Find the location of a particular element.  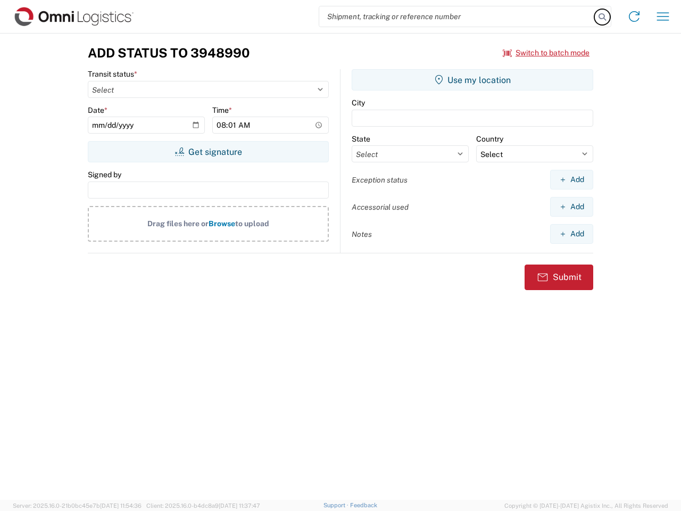

label: Country is located at coordinates (490, 139).